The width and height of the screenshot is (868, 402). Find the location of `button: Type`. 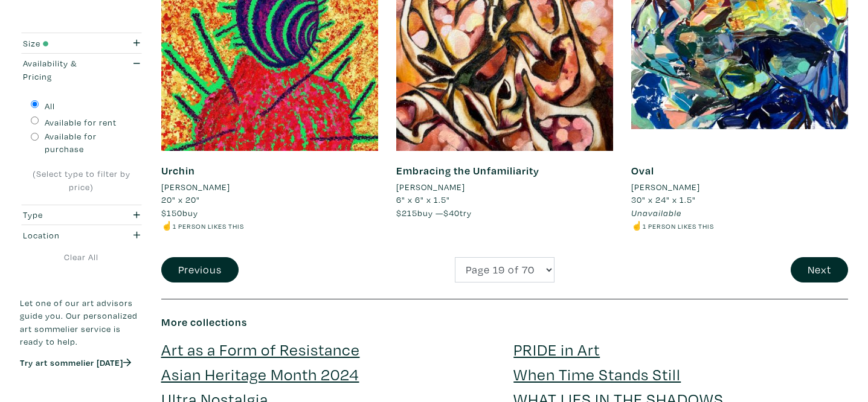

button: Type is located at coordinates (82, 215).